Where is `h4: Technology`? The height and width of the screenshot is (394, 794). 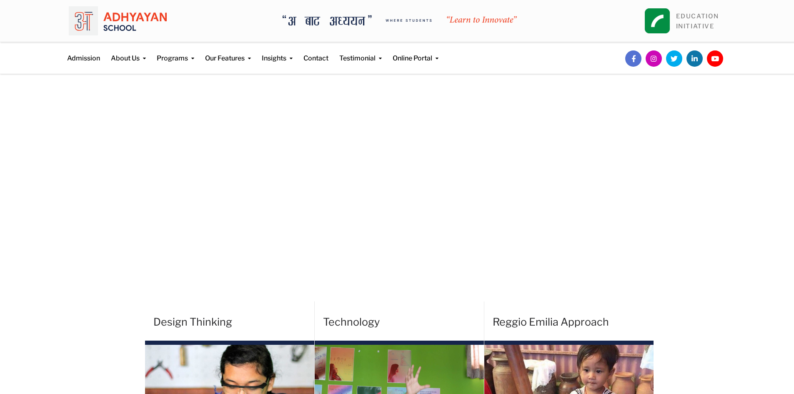 h4: Technology is located at coordinates (404, 322).